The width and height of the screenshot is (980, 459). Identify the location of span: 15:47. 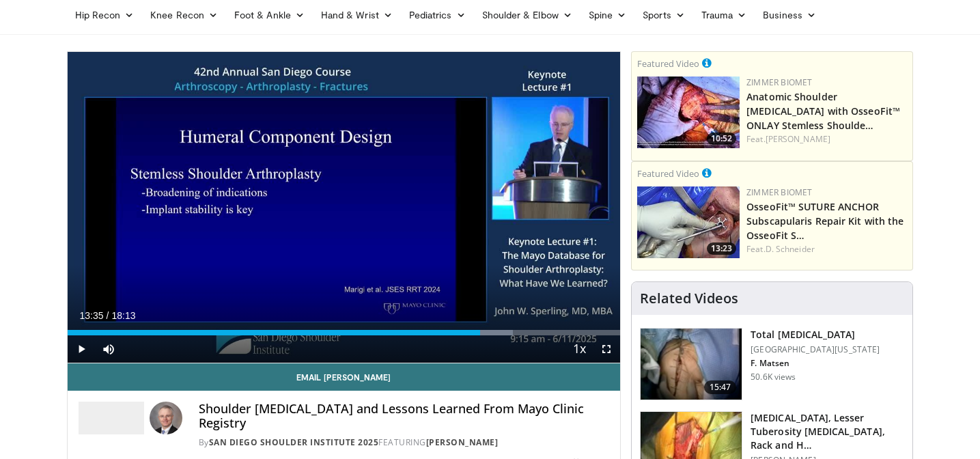
(721, 388).